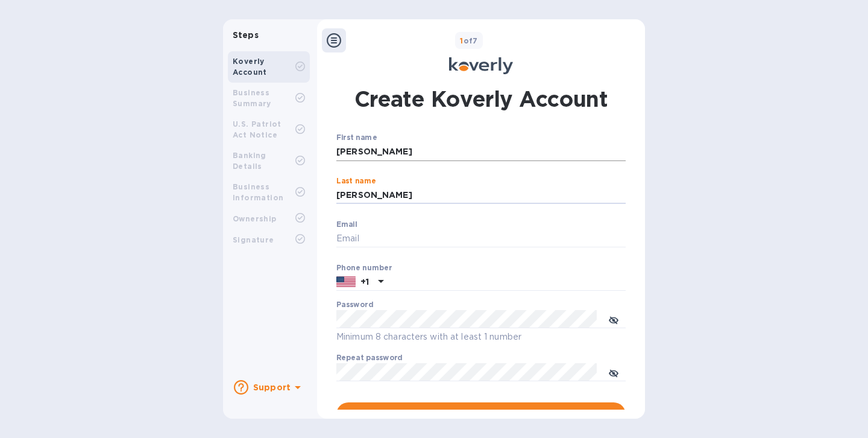  Describe the element at coordinates (369, 359) in the screenshot. I see `label: Repeat password` at that location.